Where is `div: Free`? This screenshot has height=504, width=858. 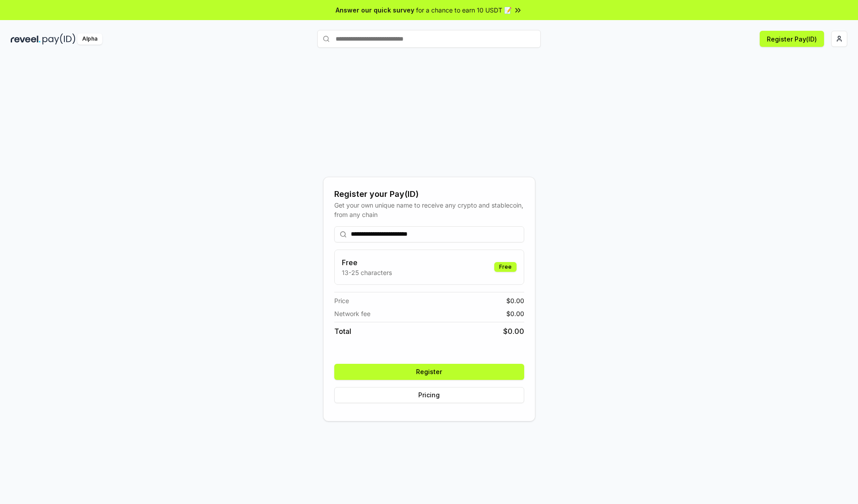 div: Free is located at coordinates (505, 267).